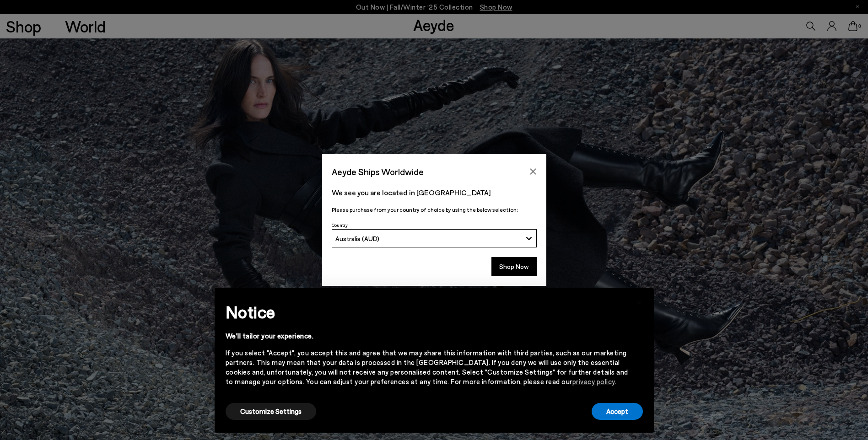  Describe the element at coordinates (427, 312) in the screenshot. I see `h2: Notice` at that location.